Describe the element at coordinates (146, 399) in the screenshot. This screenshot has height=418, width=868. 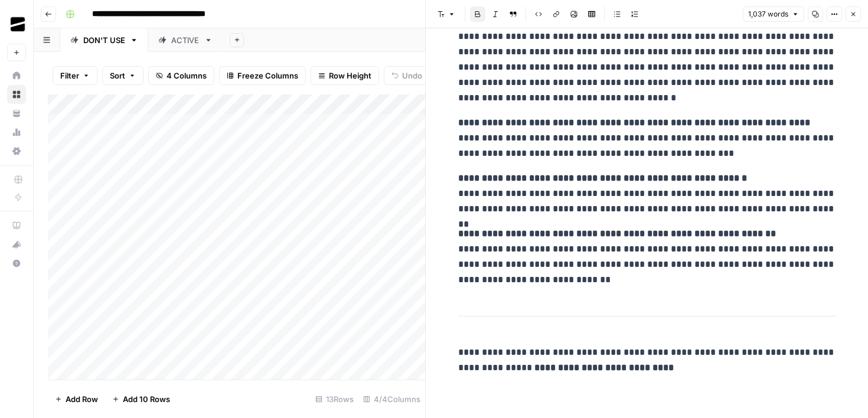
I see `span: Add 10 Rows` at that location.